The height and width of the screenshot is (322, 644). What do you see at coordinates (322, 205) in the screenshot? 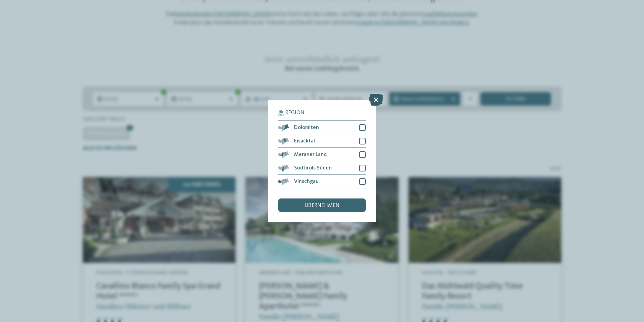
I see `span: übernehmen` at bounding box center [322, 205].